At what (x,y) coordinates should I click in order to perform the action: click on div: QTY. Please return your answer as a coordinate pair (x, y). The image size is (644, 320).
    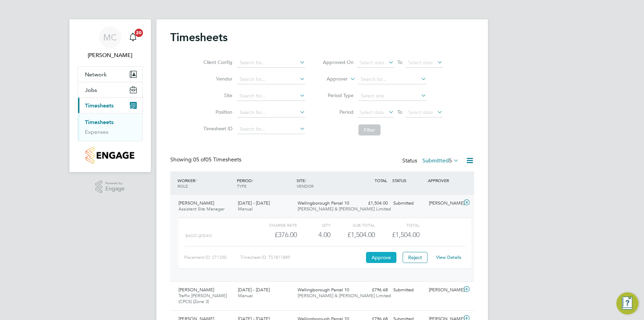
    Looking at the image, I should click on (314, 225).